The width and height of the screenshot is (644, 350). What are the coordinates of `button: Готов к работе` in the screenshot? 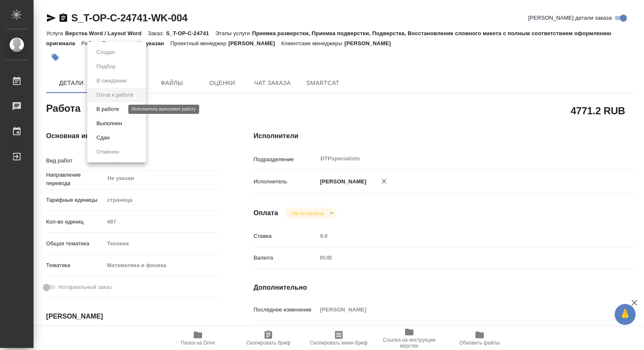 It's located at (115, 95).